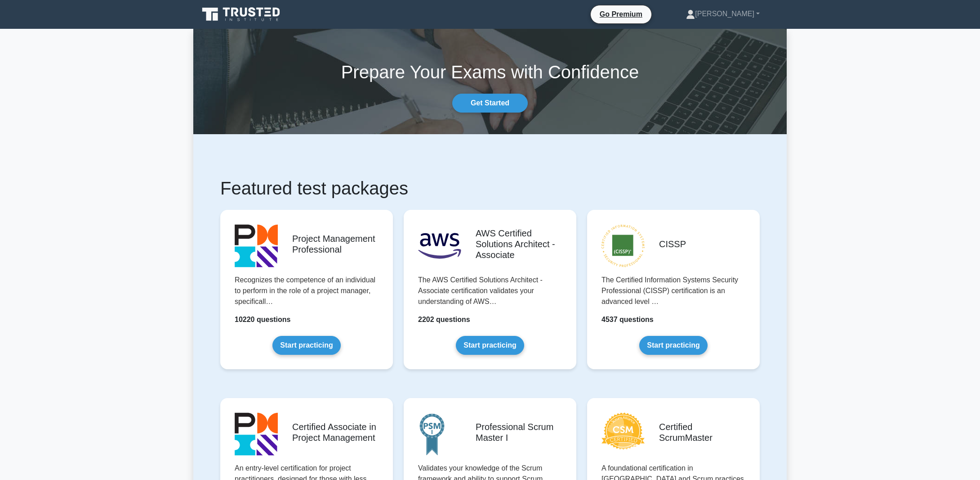  Describe the element at coordinates (621, 14) in the screenshot. I see `a: Go Premium` at that location.